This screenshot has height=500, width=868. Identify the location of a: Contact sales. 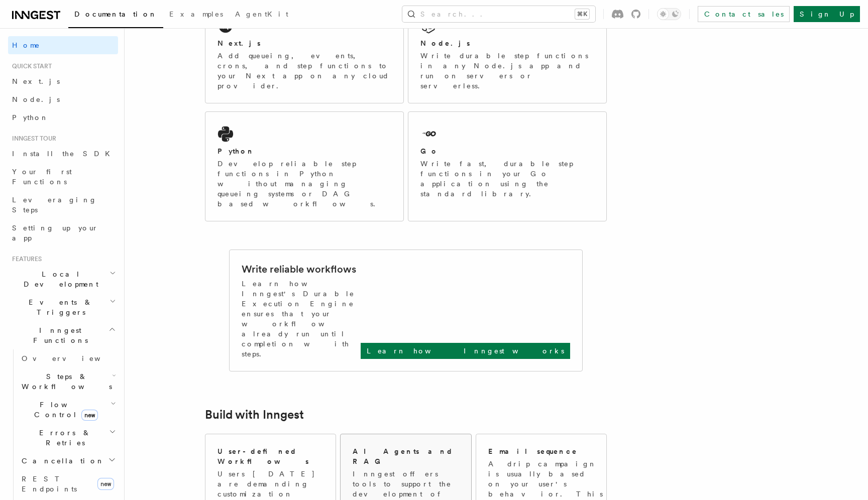
(743, 14).